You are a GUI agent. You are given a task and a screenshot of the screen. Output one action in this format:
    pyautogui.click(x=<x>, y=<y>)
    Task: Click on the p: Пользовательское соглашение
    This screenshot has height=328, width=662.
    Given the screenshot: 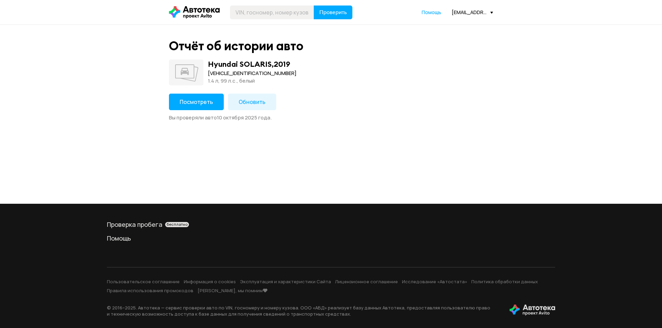 What is the action you would take?
    pyautogui.click(x=143, y=282)
    